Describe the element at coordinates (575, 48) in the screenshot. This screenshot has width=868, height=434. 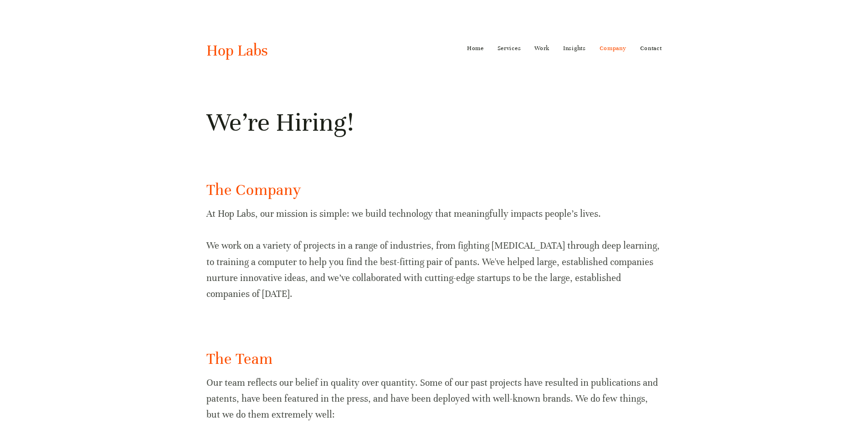
I see `a: Insights` at that location.